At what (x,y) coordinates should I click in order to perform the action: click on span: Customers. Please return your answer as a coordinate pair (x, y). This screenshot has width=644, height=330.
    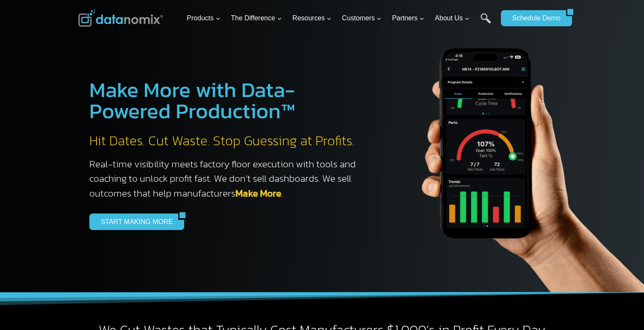
    Looking at the image, I should click on (361, 18).